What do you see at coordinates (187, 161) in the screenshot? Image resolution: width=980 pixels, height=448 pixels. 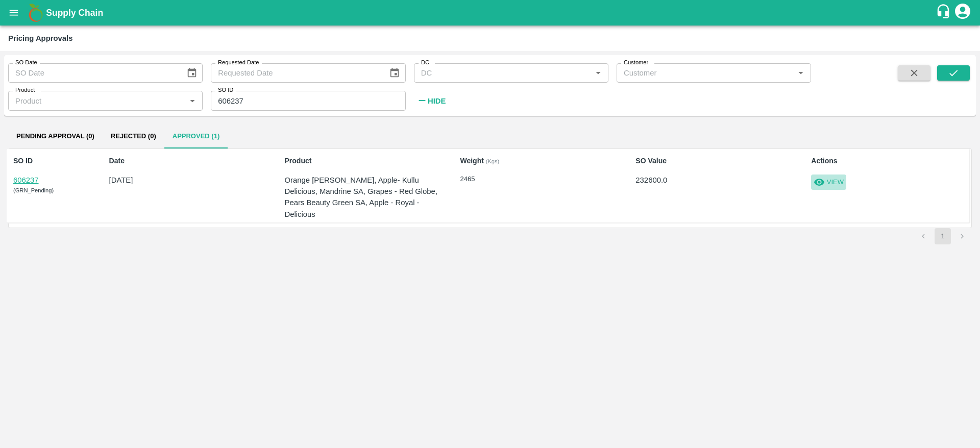 I see `p: Date` at bounding box center [187, 161].